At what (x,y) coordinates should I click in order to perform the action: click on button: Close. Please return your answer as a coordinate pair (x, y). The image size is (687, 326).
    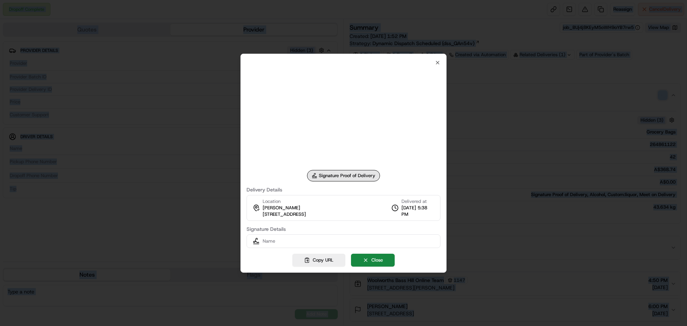
    Looking at the image, I should click on (373, 260).